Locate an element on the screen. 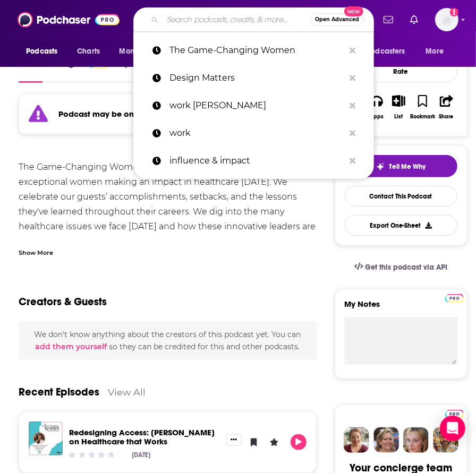 The image size is (476, 473). span: Logged in as SolComms is located at coordinates (447, 20).